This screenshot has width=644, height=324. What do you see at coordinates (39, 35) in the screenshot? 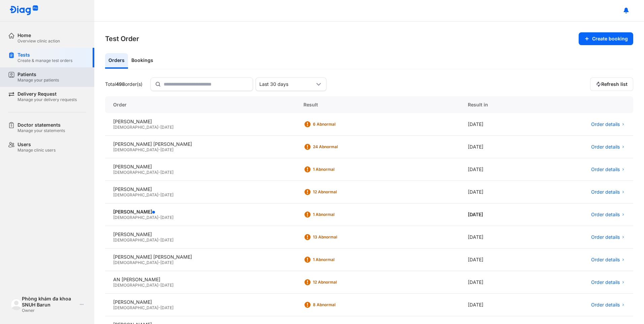
I see `div: Home` at bounding box center [39, 35].